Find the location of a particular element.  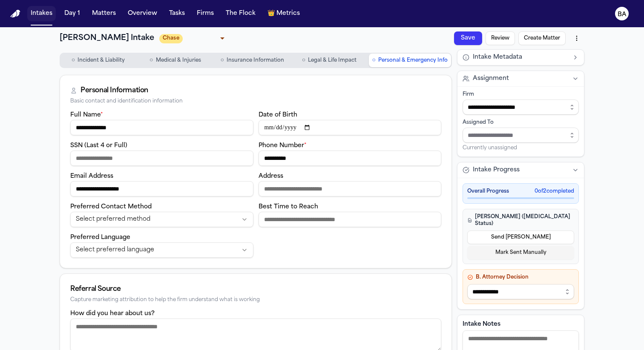

input: Address is located at coordinates (350, 189).